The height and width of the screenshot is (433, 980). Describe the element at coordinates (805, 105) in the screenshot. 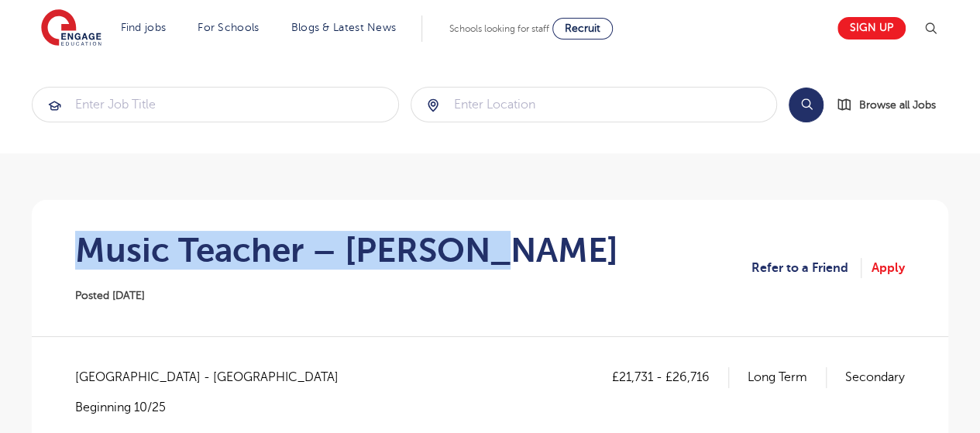

I see `button: Search` at that location.